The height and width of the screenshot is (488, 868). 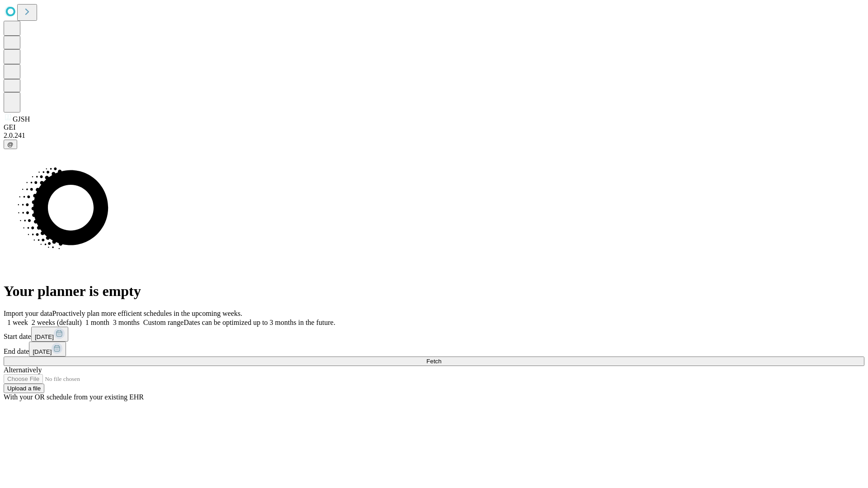 I want to click on span: 2 weeks (default), so click(x=57, y=322).